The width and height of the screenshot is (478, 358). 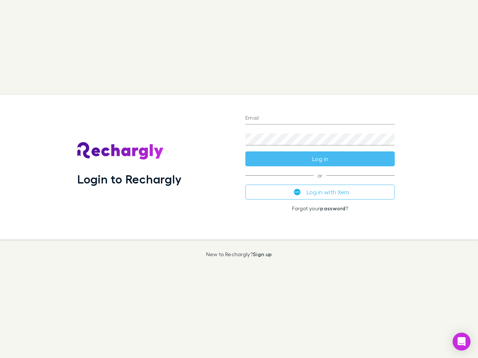 What do you see at coordinates (262, 254) in the screenshot?
I see `a: Sign up` at bounding box center [262, 254].